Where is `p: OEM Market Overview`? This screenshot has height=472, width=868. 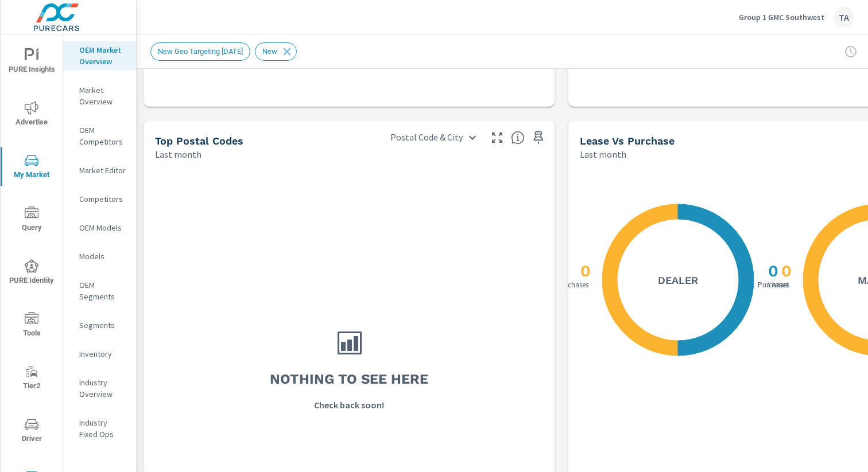
p: OEM Market Overview is located at coordinates (103, 55).